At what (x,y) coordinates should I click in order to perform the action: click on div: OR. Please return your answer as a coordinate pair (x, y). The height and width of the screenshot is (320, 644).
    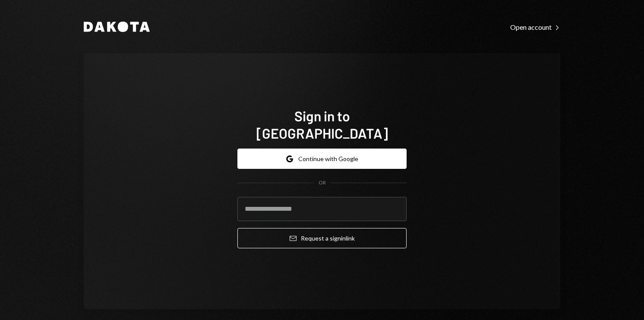
    Looking at the image, I should click on (322, 183).